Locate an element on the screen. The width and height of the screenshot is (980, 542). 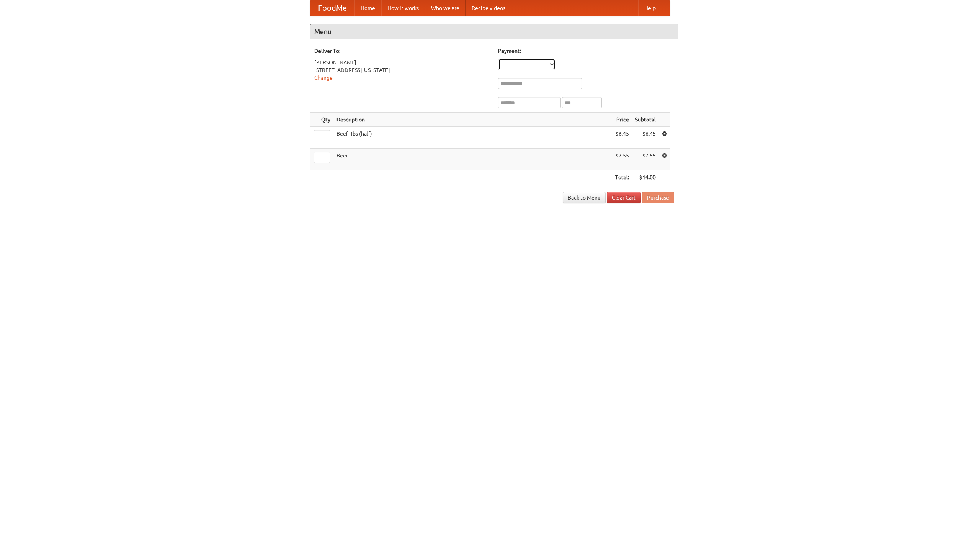
td: Beef ribs (half) is located at coordinates (473, 137).